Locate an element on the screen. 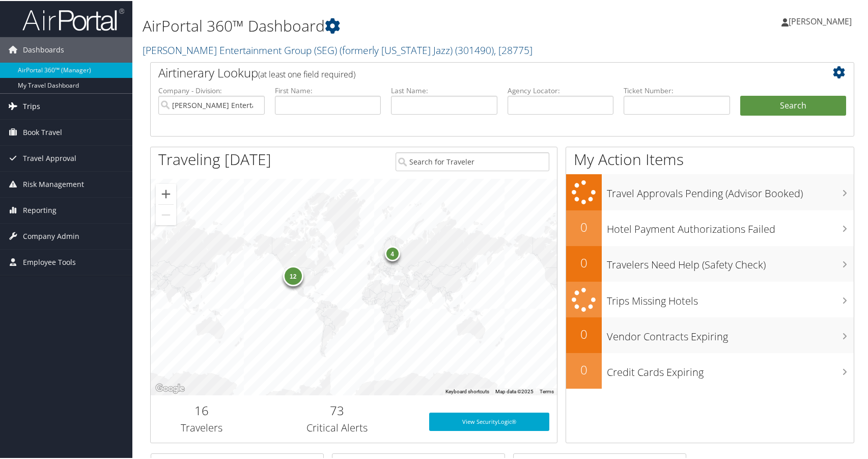  span: Company Admin is located at coordinates (51, 236).